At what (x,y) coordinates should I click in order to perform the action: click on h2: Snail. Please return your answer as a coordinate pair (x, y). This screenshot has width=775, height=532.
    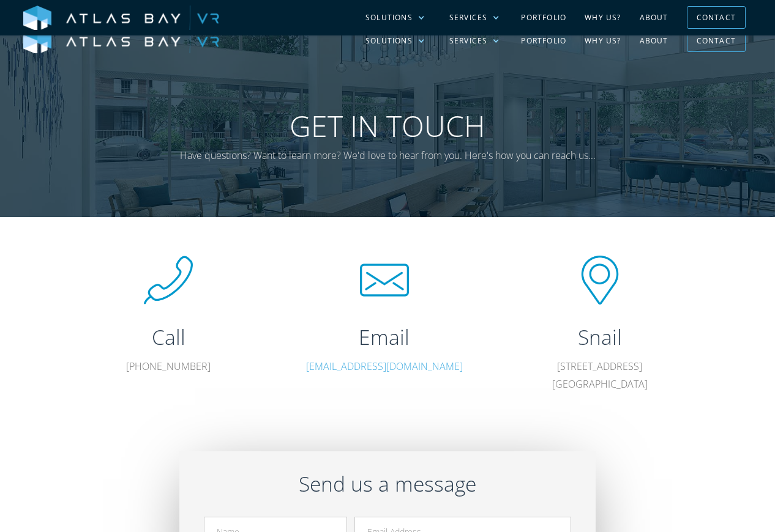
    Looking at the image, I should click on (599, 337).